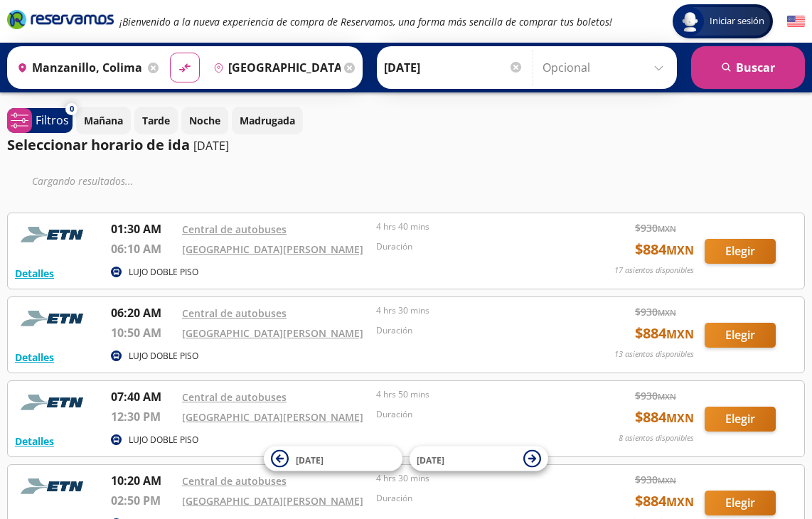  What do you see at coordinates (82, 180) in the screenshot?
I see `em: Cargando resultados ...` at bounding box center [82, 180].